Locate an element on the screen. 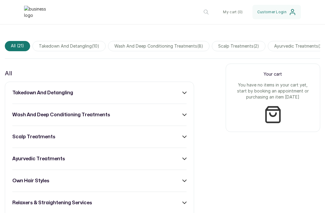 This screenshot has height=213, width=325. span: scalp treatments(2) is located at coordinates (238, 46).